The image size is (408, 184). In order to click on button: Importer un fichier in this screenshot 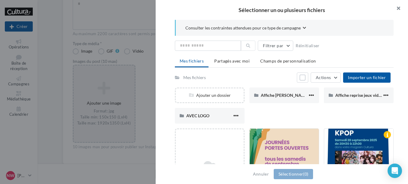, I will do `click(366, 77)`.